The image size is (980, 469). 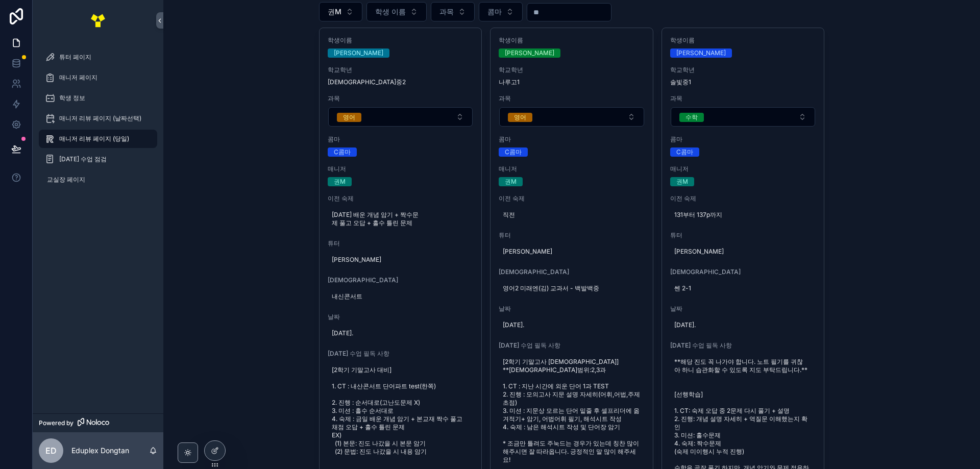 What do you see at coordinates (98, 118) in the screenshot?
I see `a: 매니저 리뷰 페이지 (날짜선택)` at bounding box center [98, 118].